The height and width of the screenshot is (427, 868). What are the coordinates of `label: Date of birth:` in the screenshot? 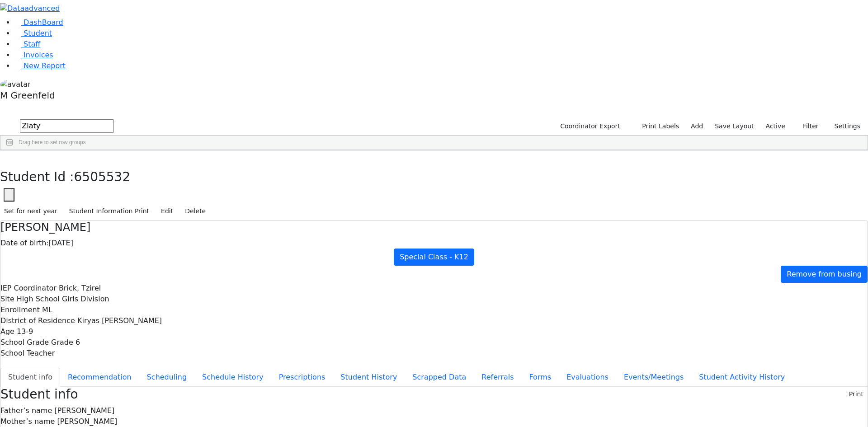 It's located at (24, 243).